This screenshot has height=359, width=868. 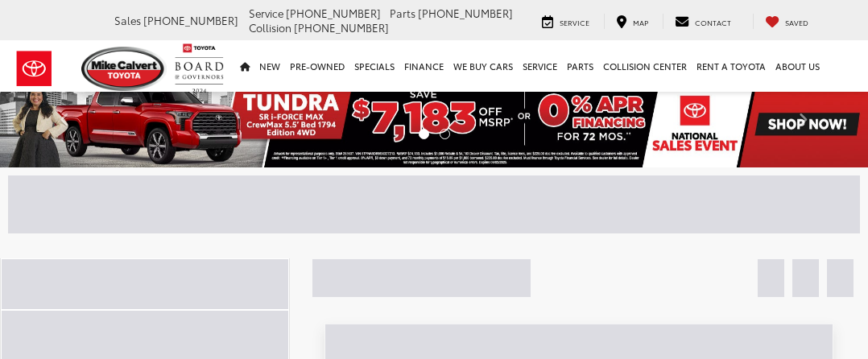 What do you see at coordinates (424, 66) in the screenshot?
I see `a: Finance` at bounding box center [424, 66].